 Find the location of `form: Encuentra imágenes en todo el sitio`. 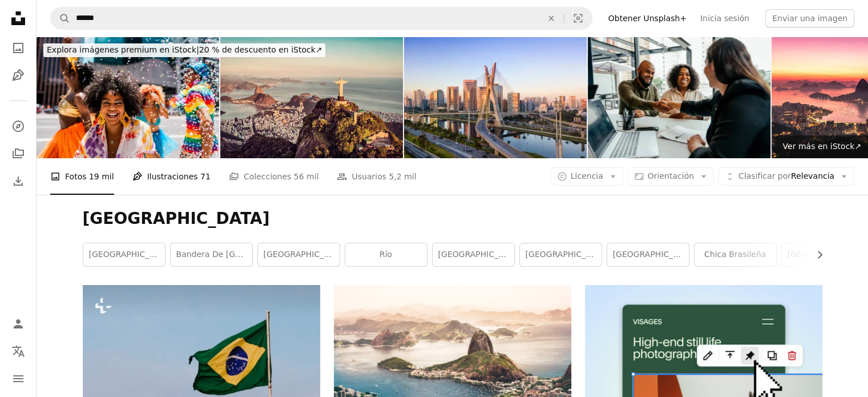

form: Encuentra imágenes en todo el sitio is located at coordinates (321, 18).